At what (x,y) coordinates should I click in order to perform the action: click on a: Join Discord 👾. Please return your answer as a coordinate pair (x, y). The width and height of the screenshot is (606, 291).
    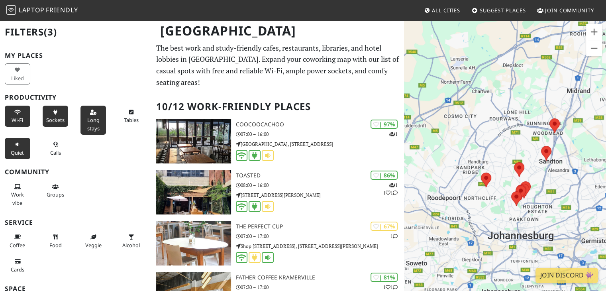
    Looking at the image, I should click on (567, 275).